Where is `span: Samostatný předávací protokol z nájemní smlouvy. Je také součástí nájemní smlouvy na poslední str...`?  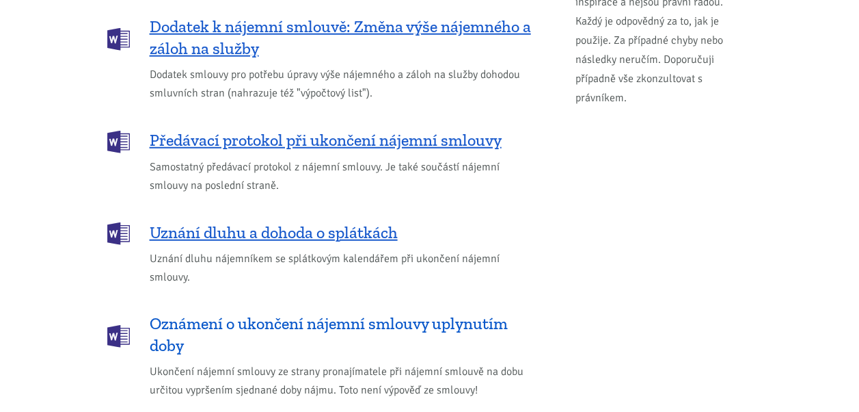
span: Samostatný předávací protokol z nájemní smlouvy. Je také součástí nájemní smlouvy na poslední str... is located at coordinates (340, 176).